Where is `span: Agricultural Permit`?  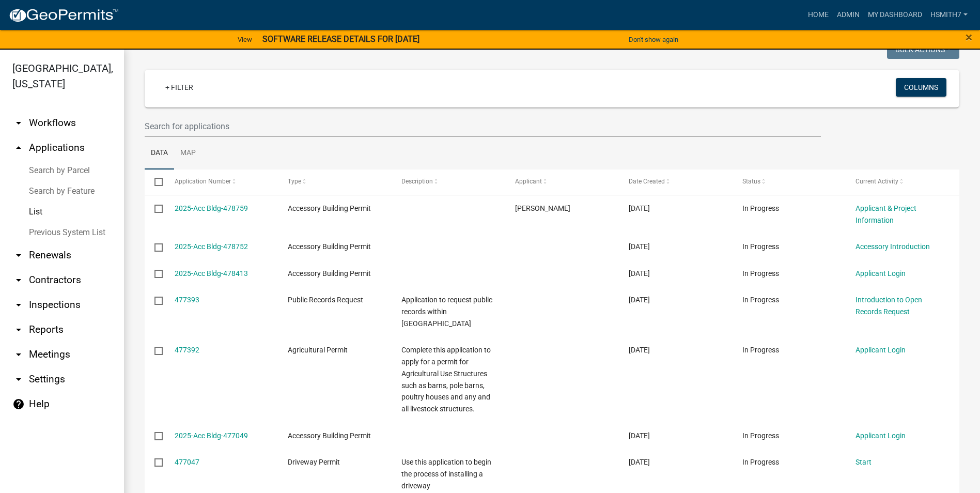
span: Agricultural Permit is located at coordinates (317, 350).